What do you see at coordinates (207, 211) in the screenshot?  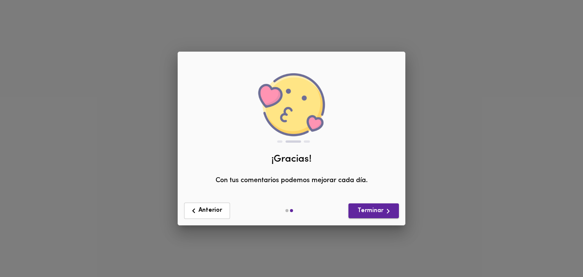 I see `button: Anterior` at bounding box center [207, 211].